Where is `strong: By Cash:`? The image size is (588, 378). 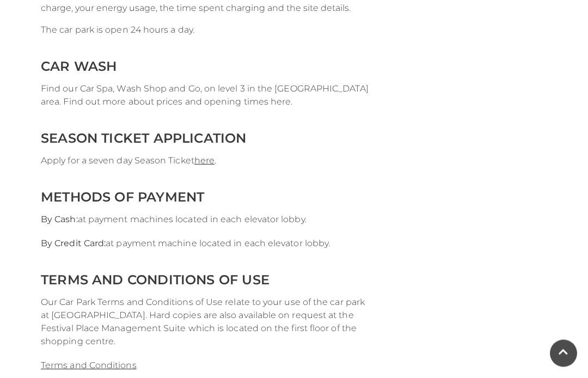 strong: By Cash: is located at coordinates (60, 220).